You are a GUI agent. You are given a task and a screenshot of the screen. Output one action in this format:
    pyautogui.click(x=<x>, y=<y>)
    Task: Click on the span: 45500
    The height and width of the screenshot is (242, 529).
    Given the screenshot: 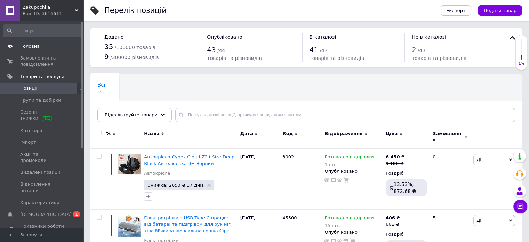 What is the action you would take?
    pyautogui.click(x=290, y=218)
    